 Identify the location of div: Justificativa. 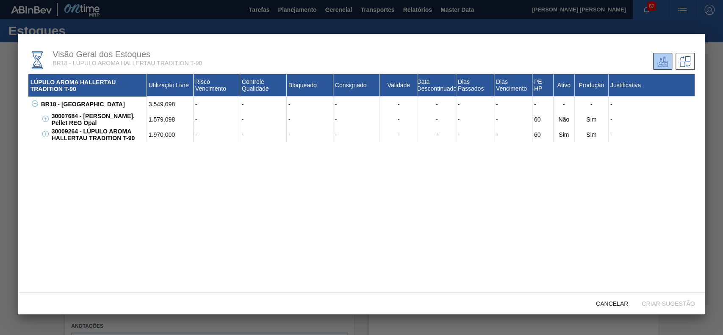
(652, 85).